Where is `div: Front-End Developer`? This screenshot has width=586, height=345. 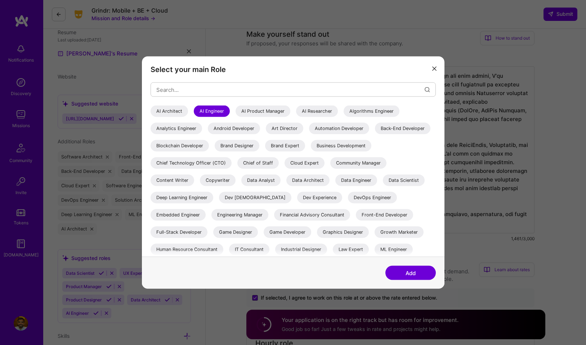
div: Front-End Developer is located at coordinates (384, 215).